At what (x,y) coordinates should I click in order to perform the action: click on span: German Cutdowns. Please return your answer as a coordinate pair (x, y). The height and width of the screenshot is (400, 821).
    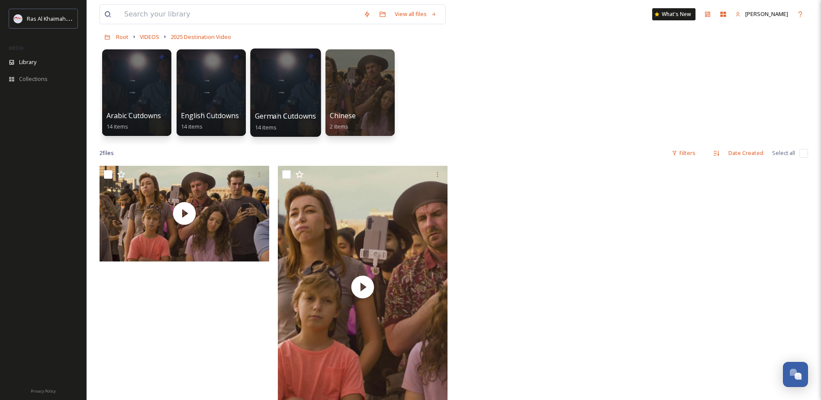
    Looking at the image, I should click on (286, 116).